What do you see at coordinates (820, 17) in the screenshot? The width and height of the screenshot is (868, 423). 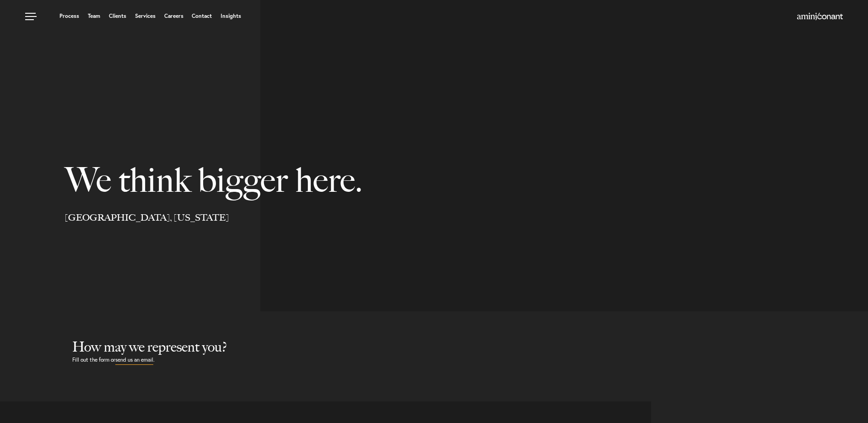 I see `a: Home` at bounding box center [820, 17].